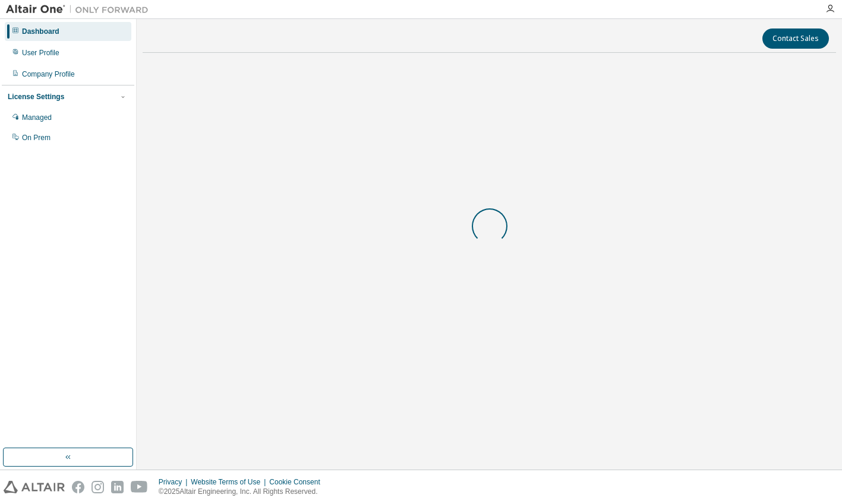 The height and width of the screenshot is (504, 842). What do you see at coordinates (48, 74) in the screenshot?
I see `div: Company Profile` at bounding box center [48, 74].